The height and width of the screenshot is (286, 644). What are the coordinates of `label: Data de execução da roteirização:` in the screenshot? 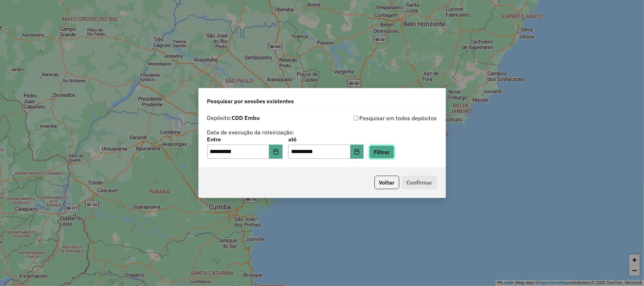 It's located at (251, 132).